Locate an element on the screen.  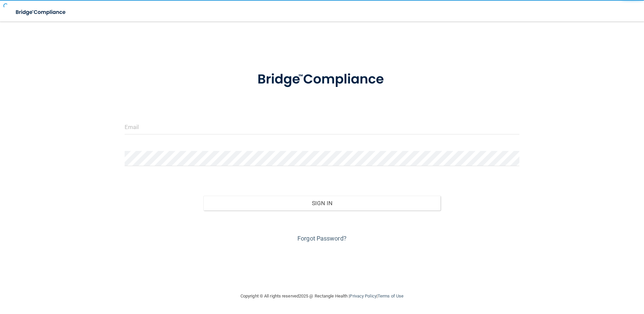
a: Terms of Use is located at coordinates (391, 295).